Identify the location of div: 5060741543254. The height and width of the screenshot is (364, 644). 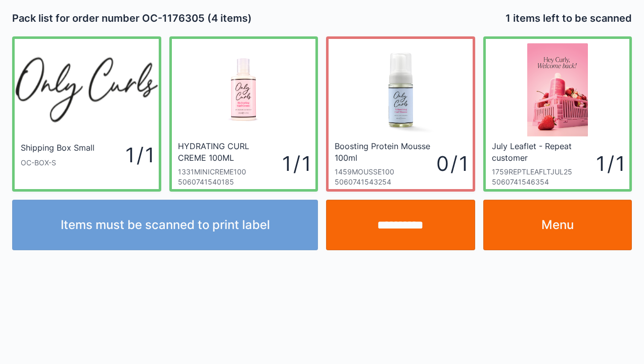
(385, 182).